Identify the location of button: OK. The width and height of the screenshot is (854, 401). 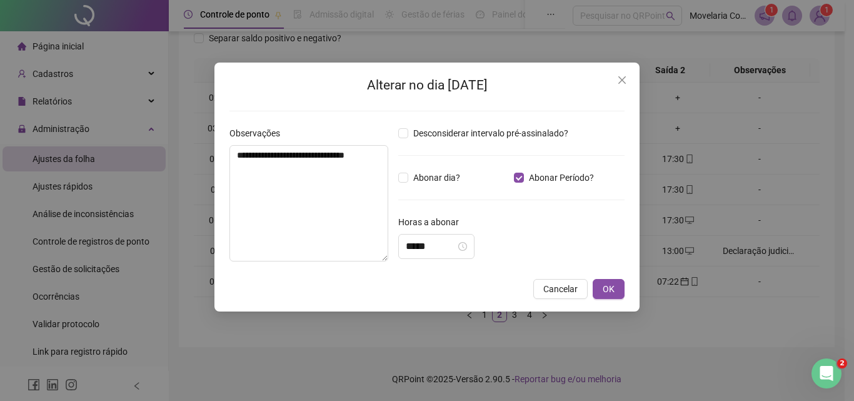
(608, 289).